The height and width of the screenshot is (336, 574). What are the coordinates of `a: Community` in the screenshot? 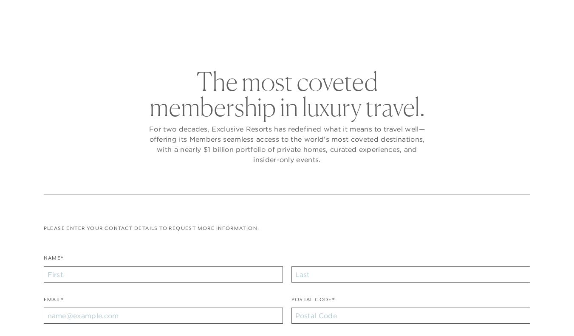 It's located at (358, 39).